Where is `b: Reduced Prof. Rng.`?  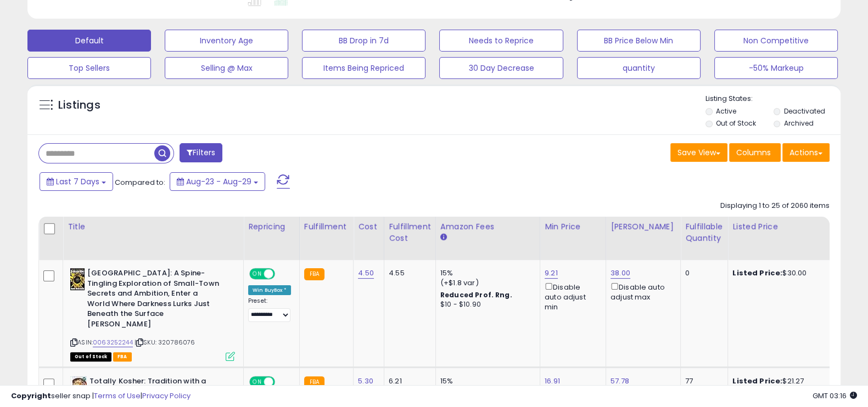 b: Reduced Prof. Rng. is located at coordinates (476, 295).